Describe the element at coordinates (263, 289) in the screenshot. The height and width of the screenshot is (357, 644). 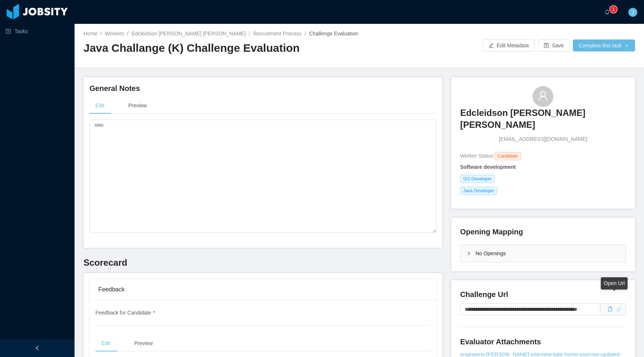
I see `div: Feedback` at that location.